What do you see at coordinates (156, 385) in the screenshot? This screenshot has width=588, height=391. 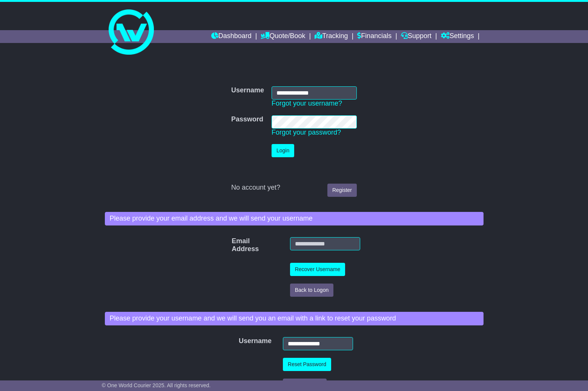 I see `span: © One World Courier 2025. All rights reserved.` at bounding box center [156, 385].